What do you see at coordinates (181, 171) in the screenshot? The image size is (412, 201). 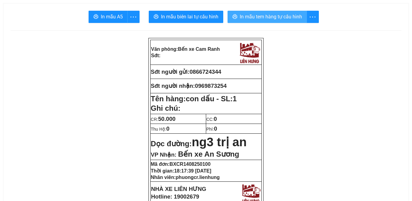 I see `strong: Thời gian:` at bounding box center [181, 171].